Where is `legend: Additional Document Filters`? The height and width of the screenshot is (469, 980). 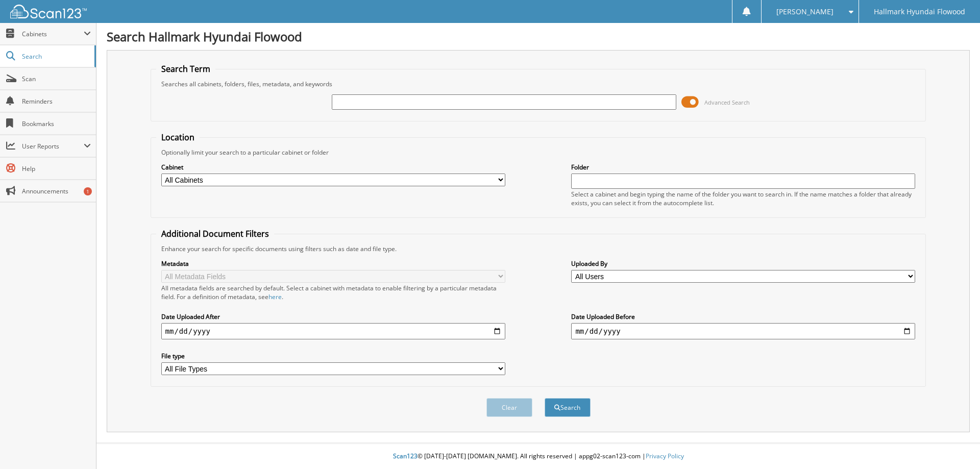
legend: Additional Document Filters is located at coordinates (215, 234).